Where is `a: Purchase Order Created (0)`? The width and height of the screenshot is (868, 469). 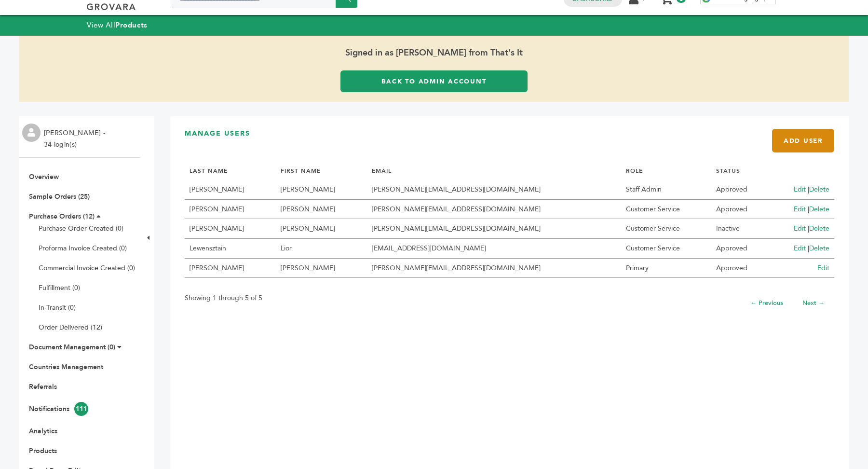
a: Purchase Order Created (0) is located at coordinates (81, 228).